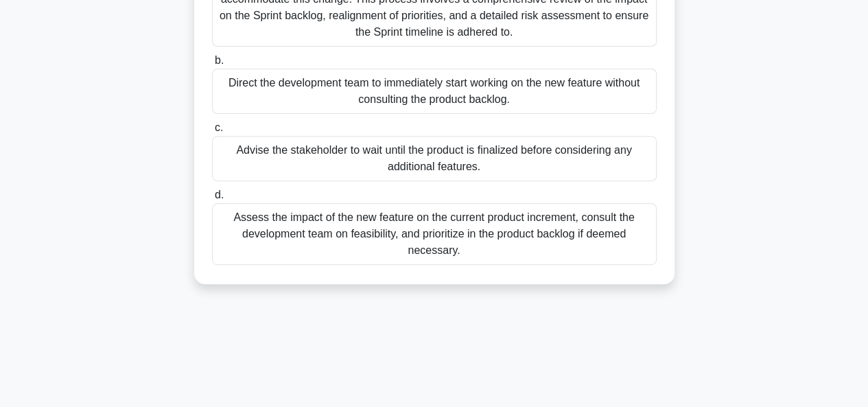 The image size is (868, 407). Describe the element at coordinates (219, 126) in the screenshot. I see `span: c.` at that location.